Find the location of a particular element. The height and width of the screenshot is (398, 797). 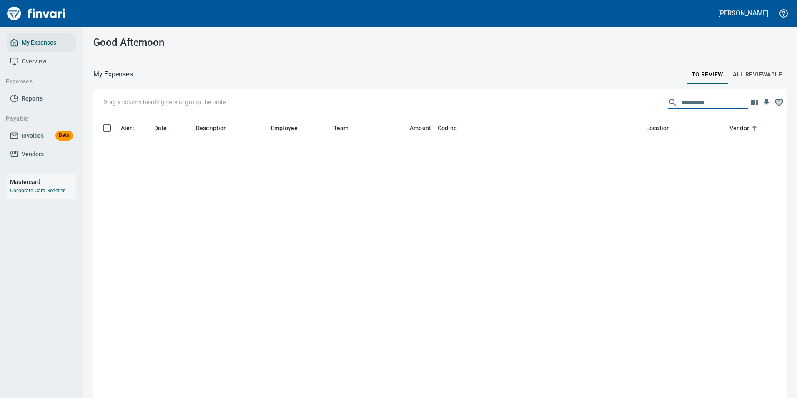

h6: Mastercard is located at coordinates (43, 182).